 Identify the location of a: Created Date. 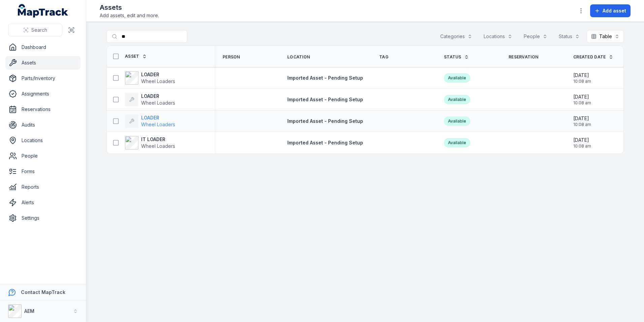
(594, 57).